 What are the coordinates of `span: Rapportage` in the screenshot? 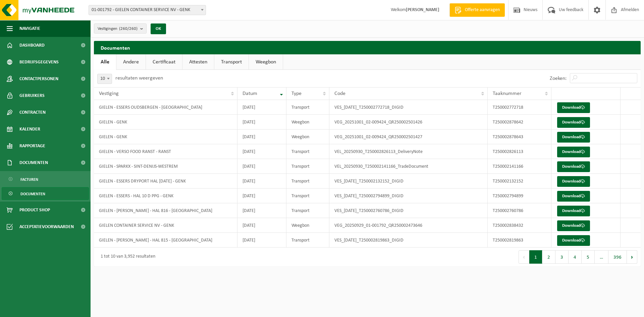 It's located at (32, 146).